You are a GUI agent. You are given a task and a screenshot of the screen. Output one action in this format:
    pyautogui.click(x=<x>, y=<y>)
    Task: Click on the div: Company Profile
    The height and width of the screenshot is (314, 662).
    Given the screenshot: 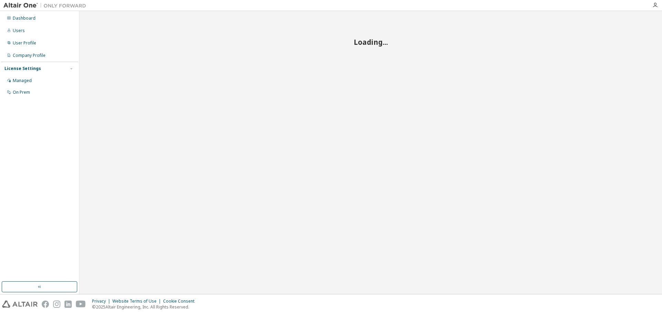 What is the action you would take?
    pyautogui.click(x=29, y=56)
    